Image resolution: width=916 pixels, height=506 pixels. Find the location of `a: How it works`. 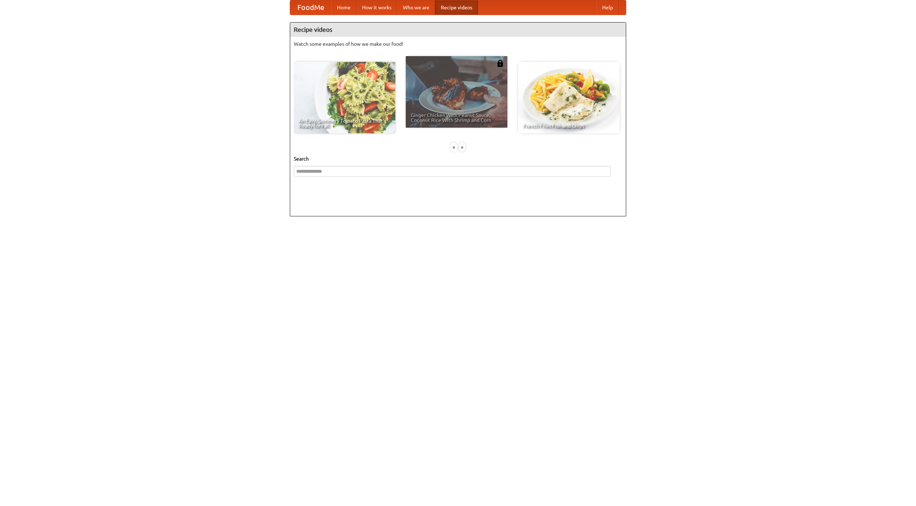

a: How it works is located at coordinates (377, 8).